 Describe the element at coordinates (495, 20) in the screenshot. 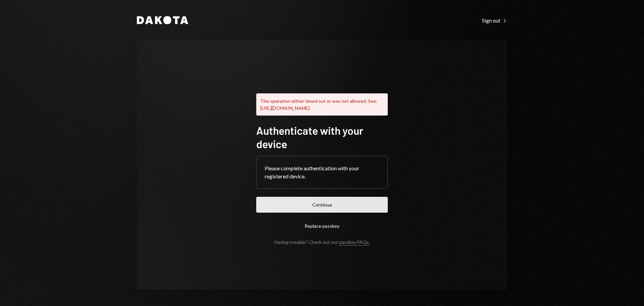

I see `a: Sign out` at that location.